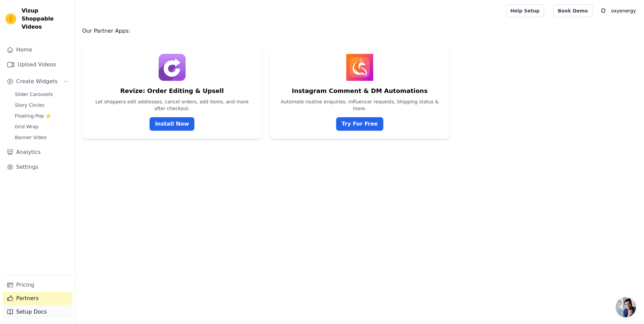 The height and width of the screenshot is (324, 644). What do you see at coordinates (37, 167) in the screenshot?
I see `a: Settings` at bounding box center [37, 167].